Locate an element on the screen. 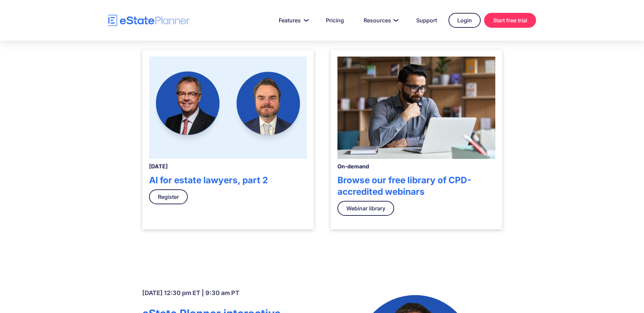 This screenshot has width=644, height=313. a: Start free trial is located at coordinates (510, 21).